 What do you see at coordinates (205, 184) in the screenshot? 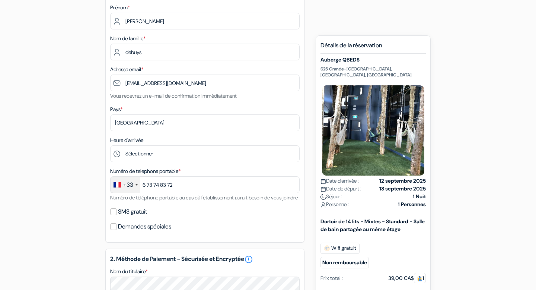
I see `input: 6 12 34 56 78` at bounding box center [205, 184].